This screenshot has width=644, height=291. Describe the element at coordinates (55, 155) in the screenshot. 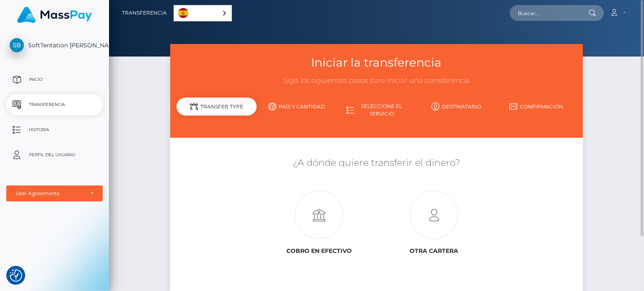

I see `p: Perfil del usuario` at that location.